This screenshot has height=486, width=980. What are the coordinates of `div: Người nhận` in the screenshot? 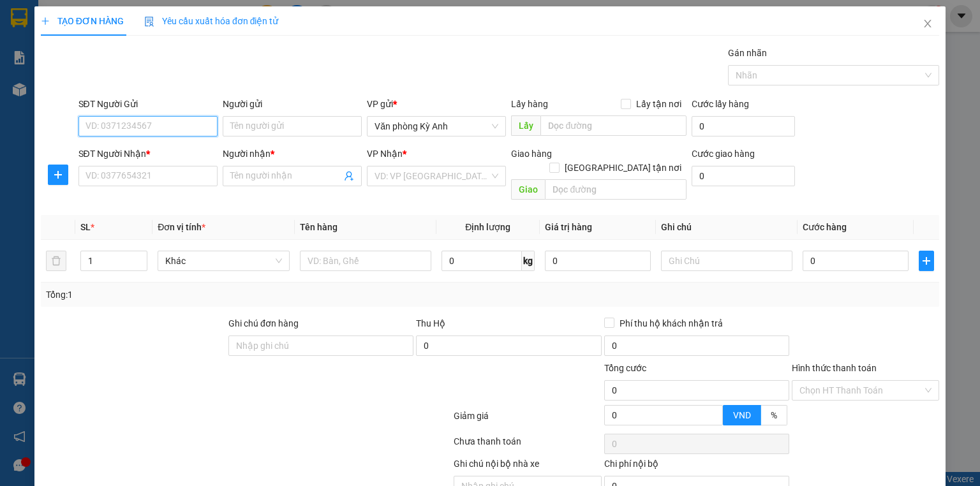 It's located at (292, 154).